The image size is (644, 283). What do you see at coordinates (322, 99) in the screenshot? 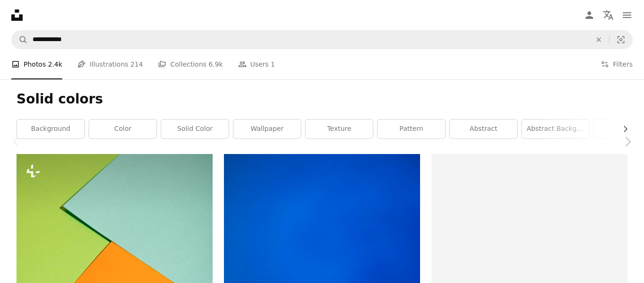
I see `h1: Solid colors` at bounding box center [322, 99].